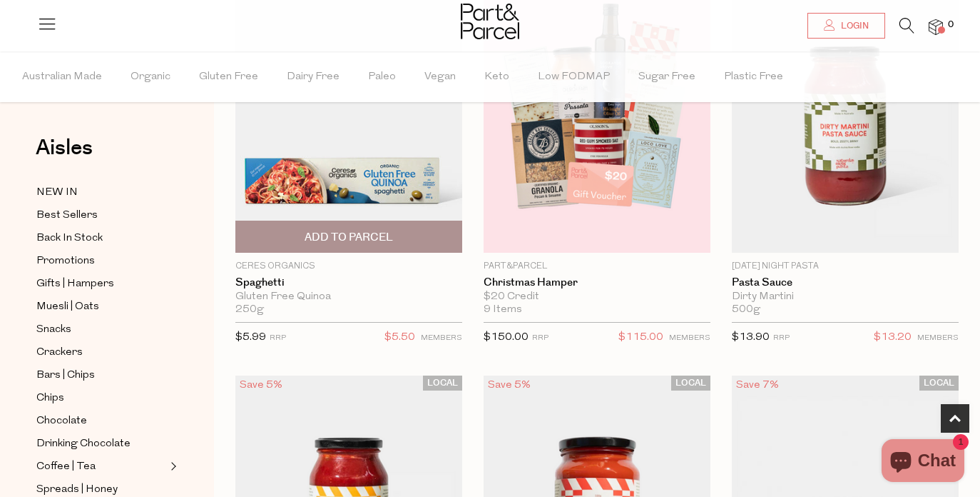 This screenshot has height=497, width=980. What do you see at coordinates (229, 77) in the screenshot?
I see `span: Gluten Free` at bounding box center [229, 77].